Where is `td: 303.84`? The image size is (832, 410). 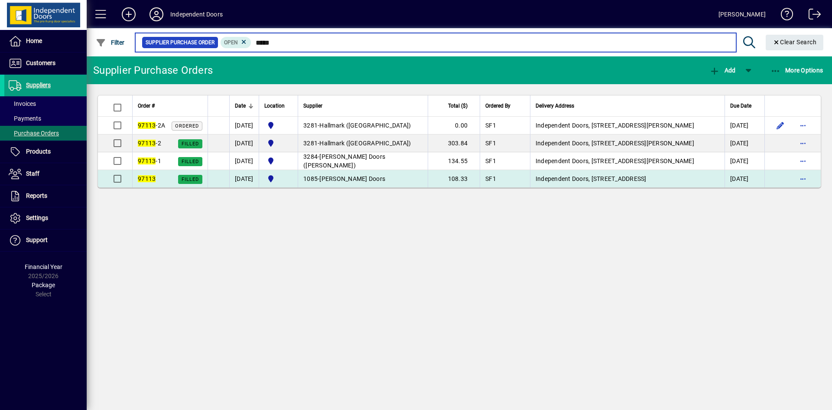 td: 303.84 is located at coordinates (454, 143).